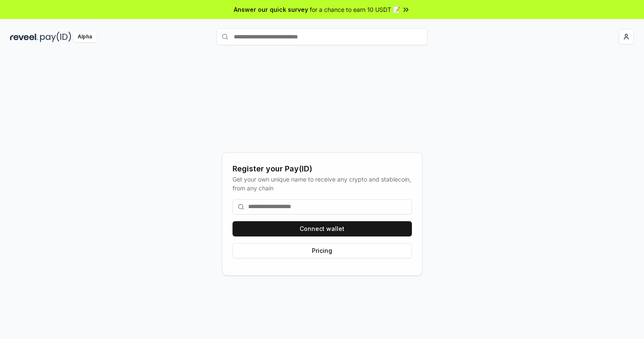  Describe the element at coordinates (85, 37) in the screenshot. I see `div: Alpha` at that location.